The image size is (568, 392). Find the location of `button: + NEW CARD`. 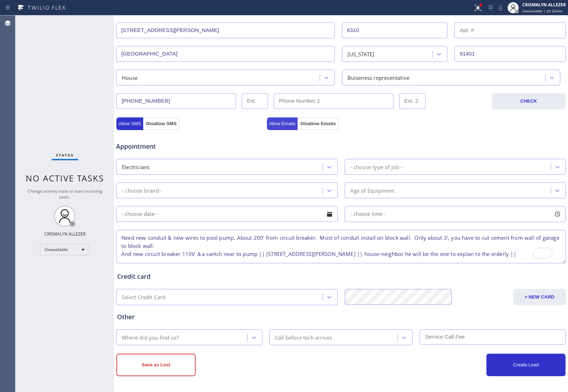

button: + NEW CARD is located at coordinates (540, 297).